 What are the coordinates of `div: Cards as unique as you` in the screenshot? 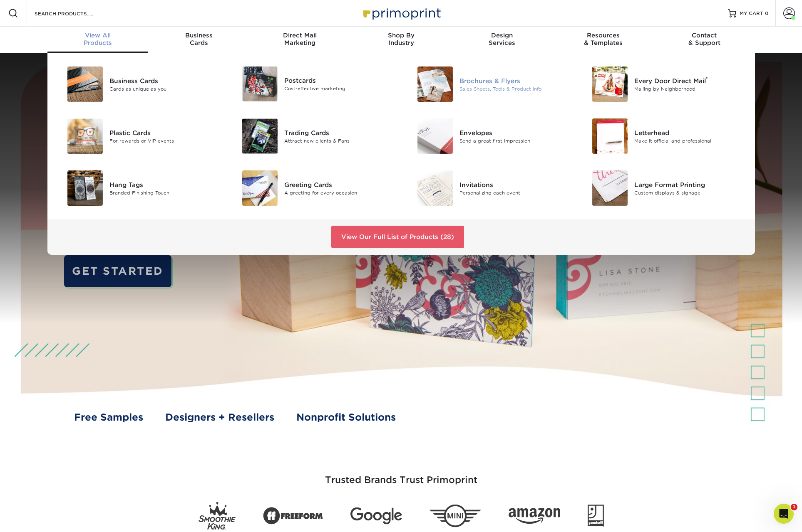 It's located at (164, 89).